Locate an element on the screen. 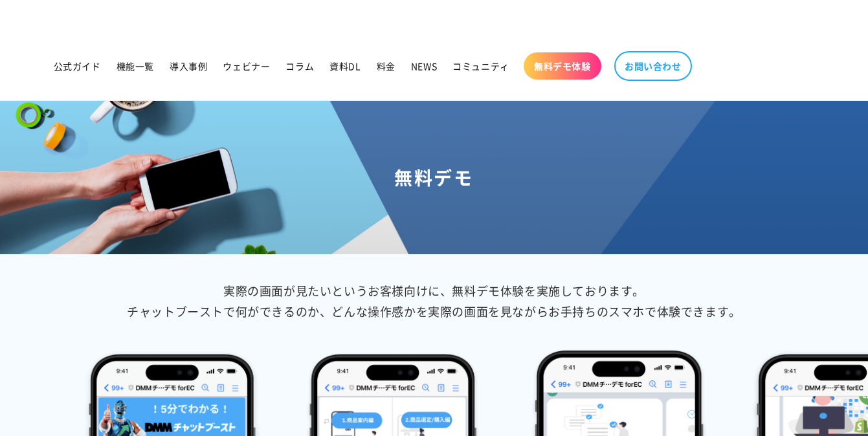 This screenshot has width=868, height=436. a: 資料DL is located at coordinates (345, 66).